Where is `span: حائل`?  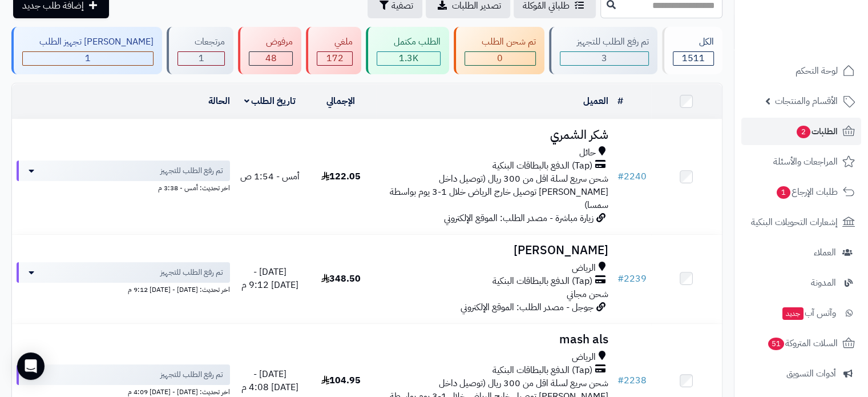
span: حائل is located at coordinates (587, 152).